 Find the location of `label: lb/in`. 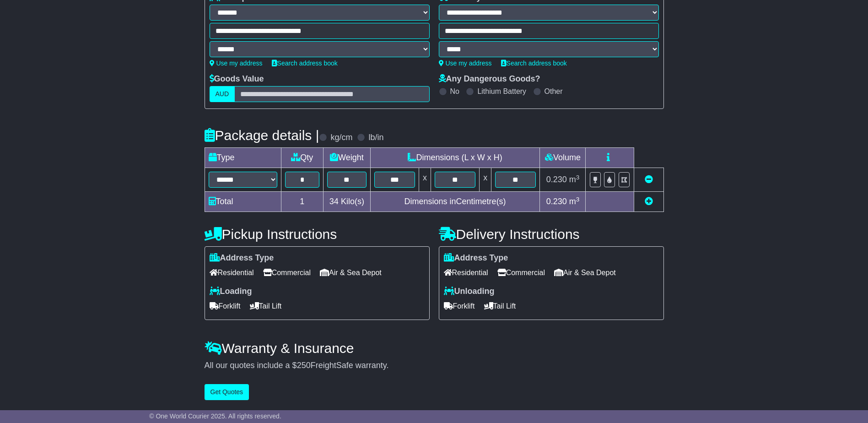

label: lb/in is located at coordinates (376, 138).